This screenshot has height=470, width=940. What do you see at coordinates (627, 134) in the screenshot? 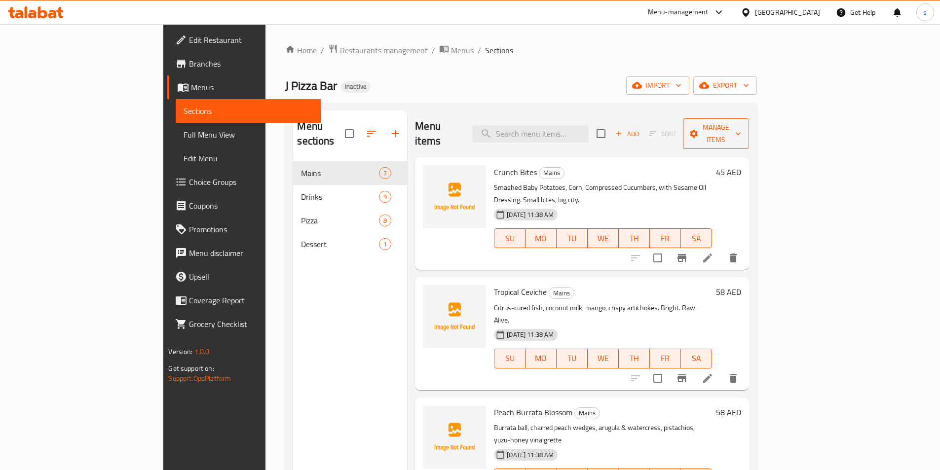
I see `button: Add` at bounding box center [627, 134].